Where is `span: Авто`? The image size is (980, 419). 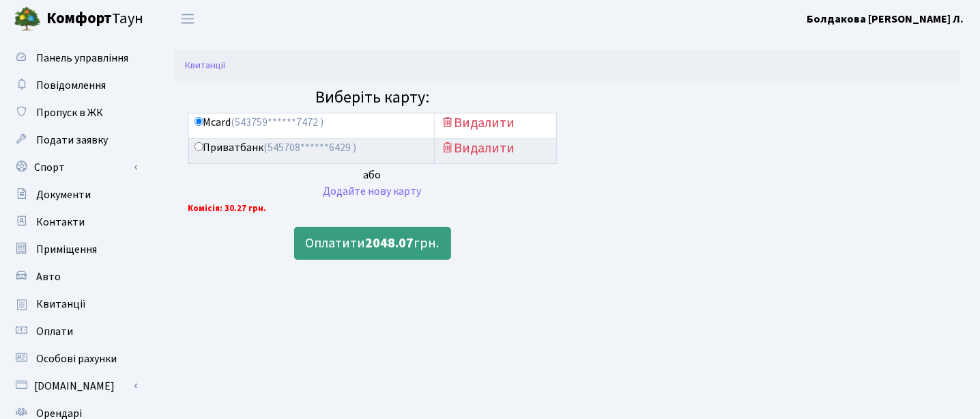
span: Авто is located at coordinates (48, 277).